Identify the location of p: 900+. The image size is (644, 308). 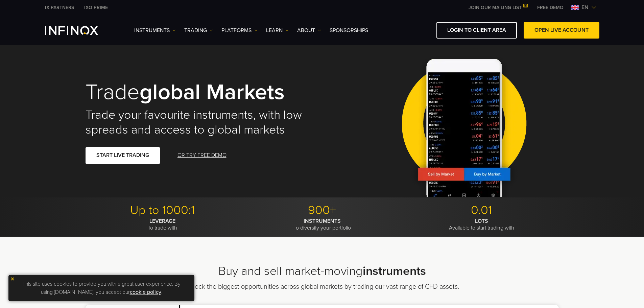
(322, 210).